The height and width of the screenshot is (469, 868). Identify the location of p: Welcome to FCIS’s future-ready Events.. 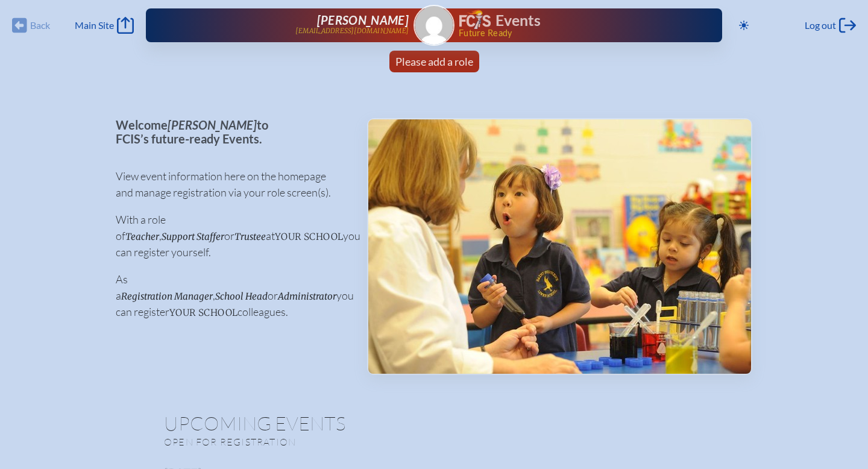
(231, 132).